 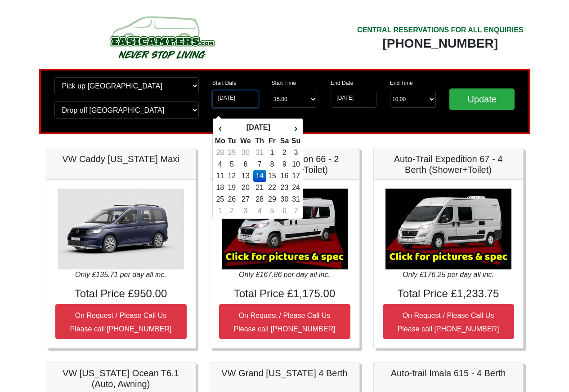 I want to click on h5: Auto-trail Imala 615 - 4 Berth, so click(x=448, y=373).